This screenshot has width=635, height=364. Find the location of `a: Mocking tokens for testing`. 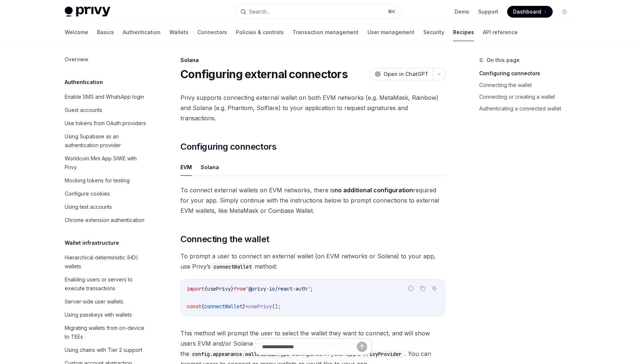

a: Mocking tokens for testing is located at coordinates (106, 181).